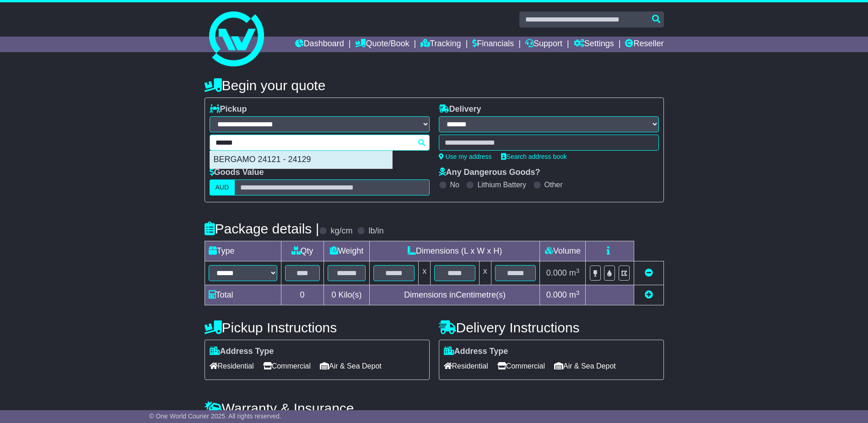 Image resolution: width=868 pixels, height=423 pixels. I want to click on div: BERGAMO 24121 - 24129, so click(301, 160).